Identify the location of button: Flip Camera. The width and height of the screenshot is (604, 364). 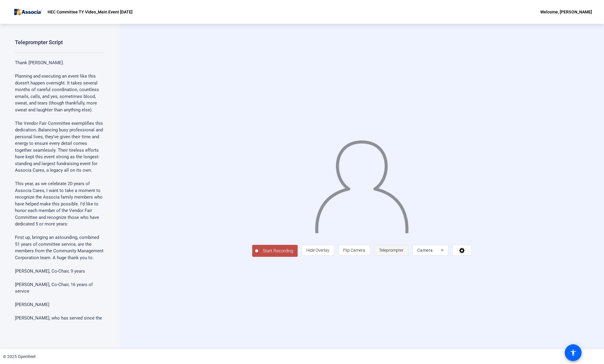
(354, 250).